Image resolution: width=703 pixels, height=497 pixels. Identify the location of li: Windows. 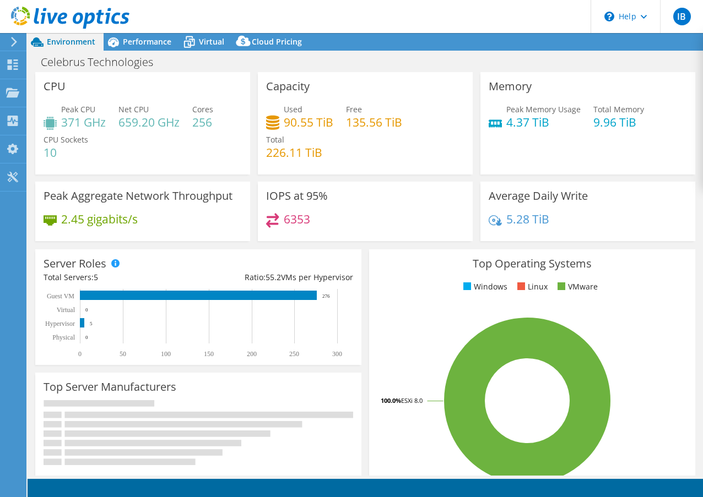
(484, 287).